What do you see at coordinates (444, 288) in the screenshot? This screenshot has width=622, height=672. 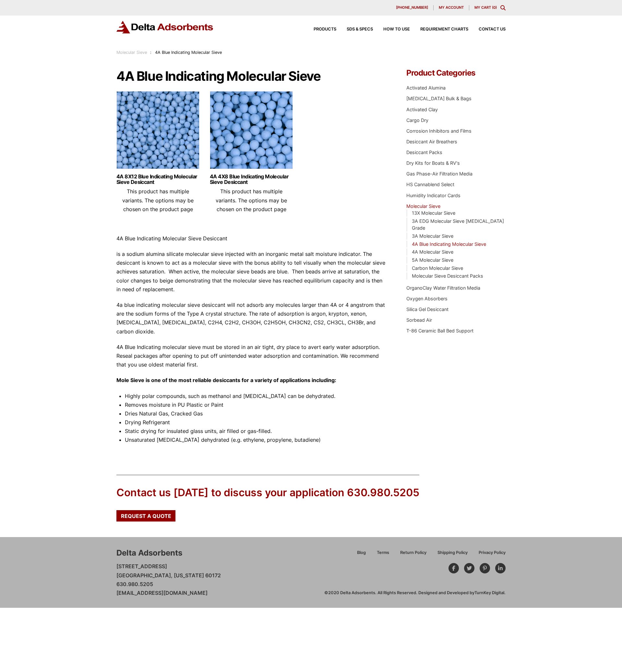 I see `a: OrganoClay Water Filtration Media` at bounding box center [444, 288].